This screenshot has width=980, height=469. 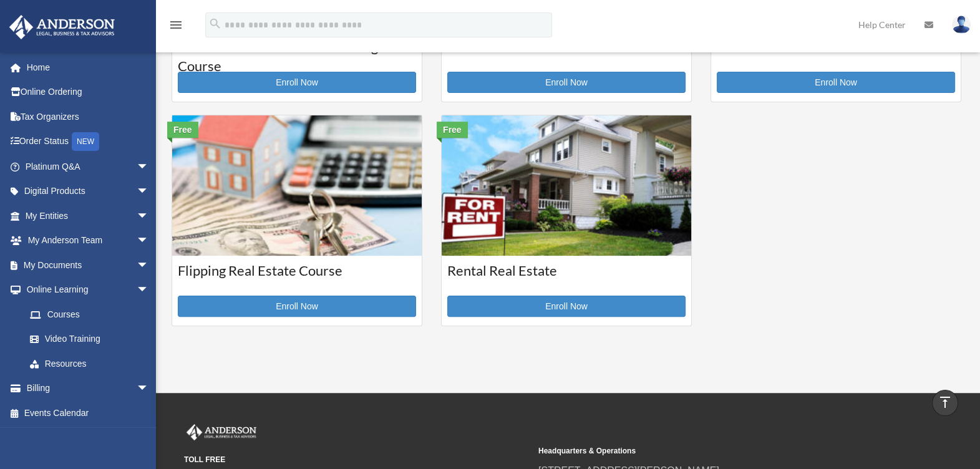 What do you see at coordinates (711, 451) in the screenshot?
I see `small: Headquarters & Operations` at bounding box center [711, 451].